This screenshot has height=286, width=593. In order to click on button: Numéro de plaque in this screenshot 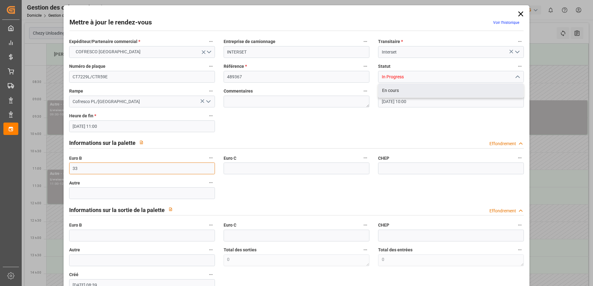, I will do `click(211, 66)`.